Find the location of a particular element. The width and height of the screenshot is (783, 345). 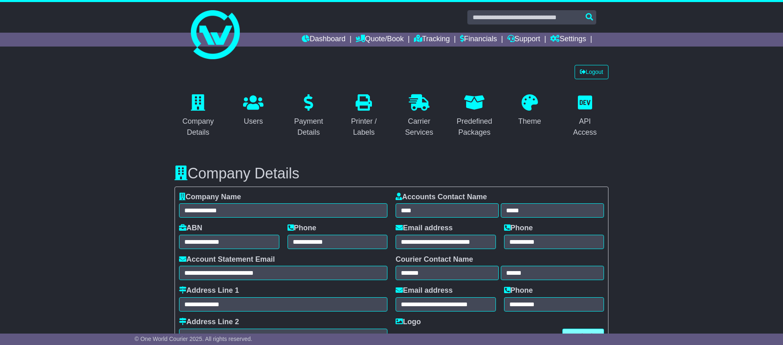

h3: Company Details is located at coordinates (392, 173).